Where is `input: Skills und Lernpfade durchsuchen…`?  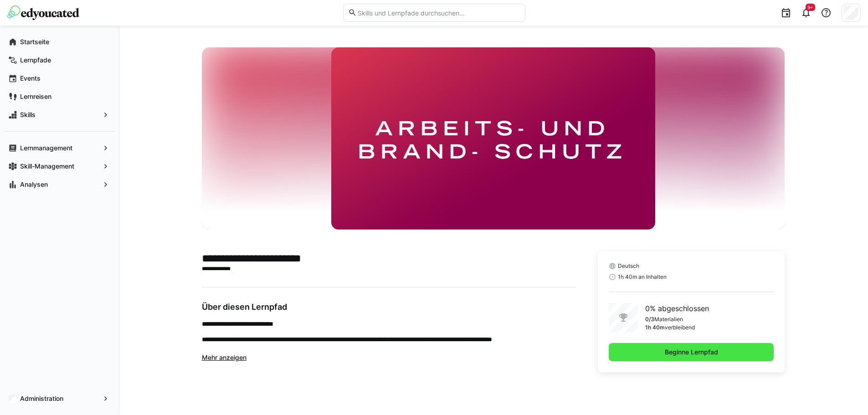 input: Skills und Lernpfade durchsuchen… is located at coordinates (439, 13).